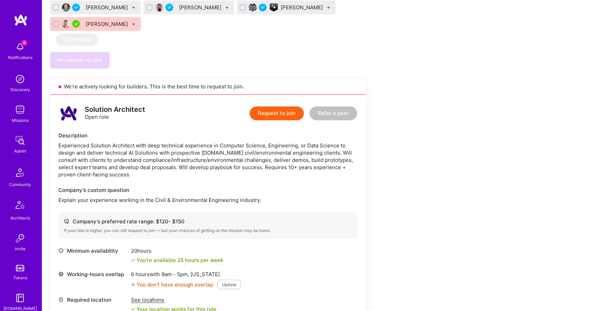  What do you see at coordinates (177, 260) in the screenshot?
I see `div: You're available 25 hours per week` at bounding box center [177, 260].